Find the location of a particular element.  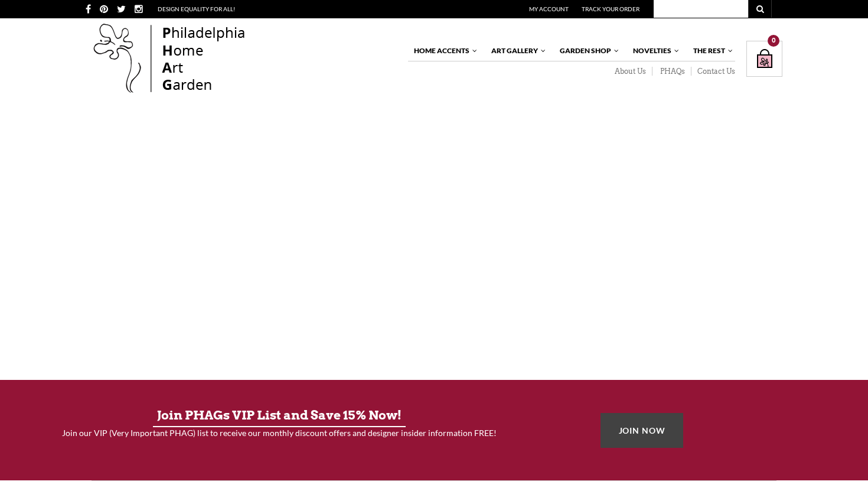

a: Art Gallery is located at coordinates (516, 51).